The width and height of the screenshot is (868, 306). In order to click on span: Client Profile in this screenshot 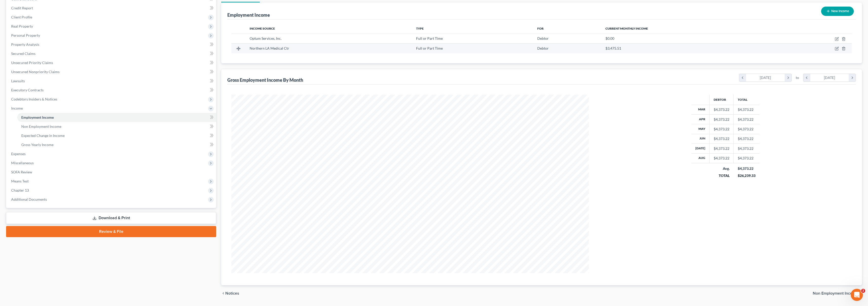, I will do `click(21, 17)`.